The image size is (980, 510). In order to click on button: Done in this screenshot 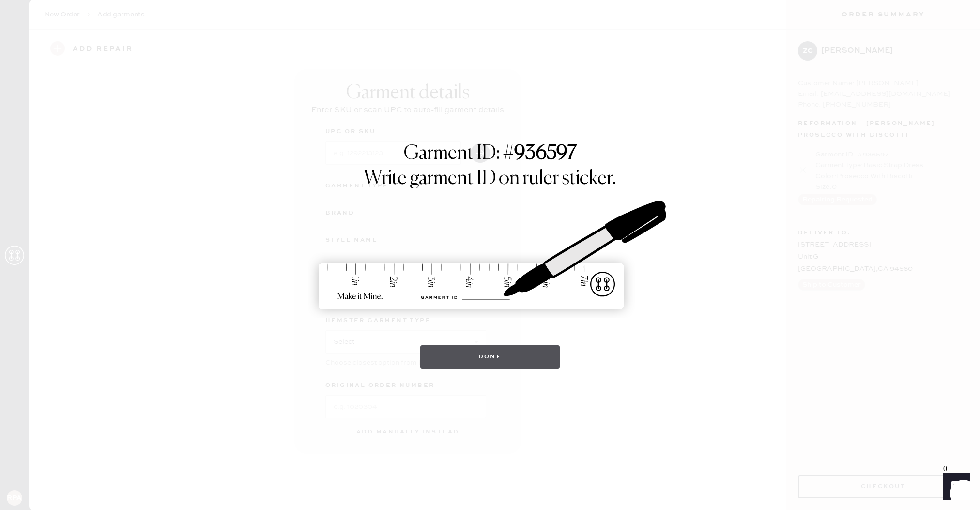, I will do `click(490, 357)`.